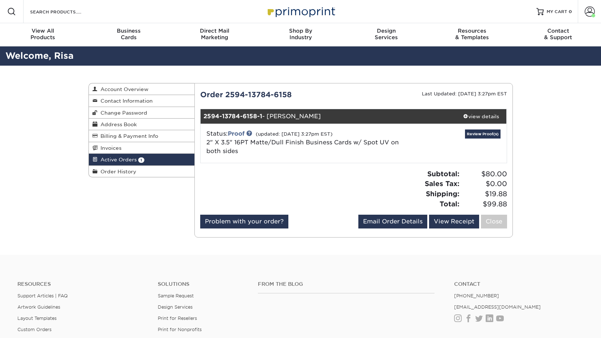 The image size is (601, 338). I want to click on div: & Support, so click(558, 34).